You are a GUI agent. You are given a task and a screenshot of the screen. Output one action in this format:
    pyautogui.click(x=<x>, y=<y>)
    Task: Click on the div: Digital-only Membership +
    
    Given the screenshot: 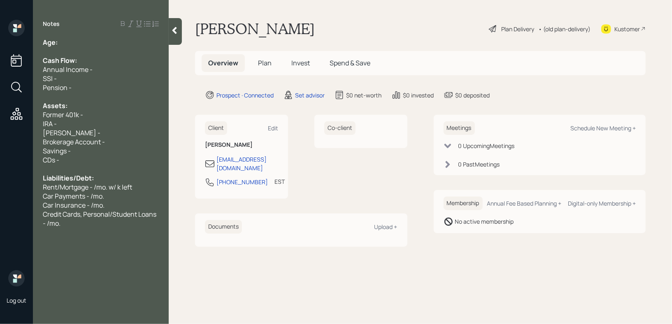 What is the action you would take?
    pyautogui.click(x=602, y=203)
    